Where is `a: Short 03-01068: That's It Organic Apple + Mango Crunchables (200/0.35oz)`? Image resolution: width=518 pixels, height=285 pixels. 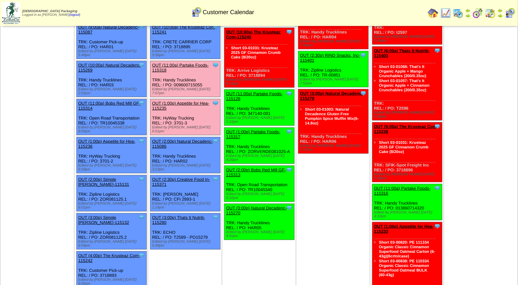
a: Short 03-01068: That's It Organic Apple + Mango Crunchables (200/0.35oz) is located at coordinates (402, 71).